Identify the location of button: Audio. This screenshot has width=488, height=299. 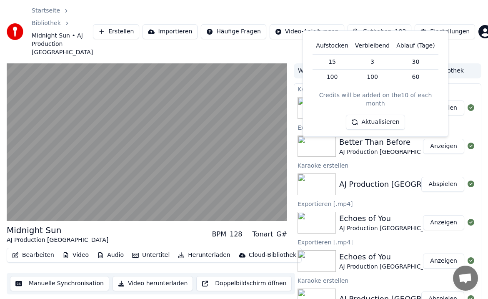
(111, 255).